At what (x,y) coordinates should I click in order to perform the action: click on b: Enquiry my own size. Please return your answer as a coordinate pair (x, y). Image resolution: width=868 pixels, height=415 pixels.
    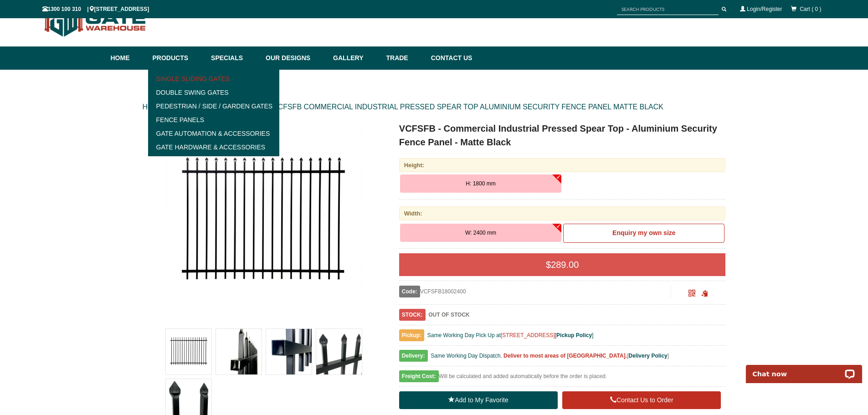
    Looking at the image, I should click on (643, 233).